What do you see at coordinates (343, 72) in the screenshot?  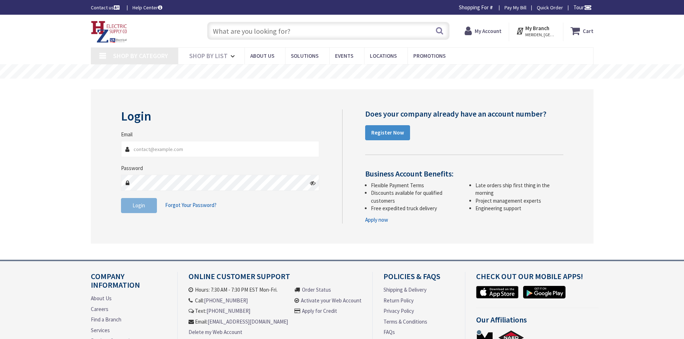 I see `rs-layer: Free Same Day Pickup at 8 Locations` at bounding box center [343, 72].